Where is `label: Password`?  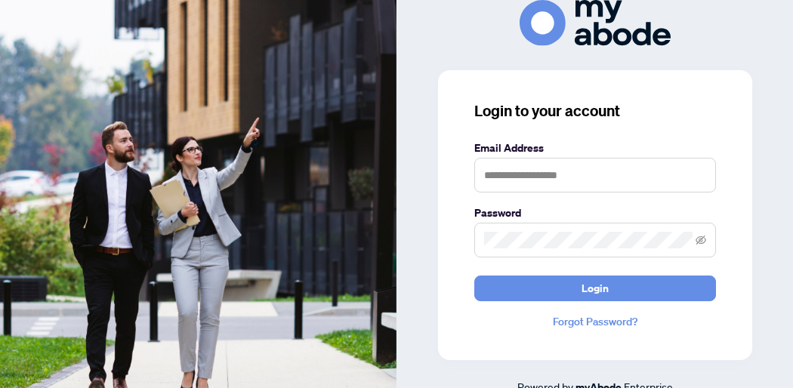
label: Password is located at coordinates (595, 213).